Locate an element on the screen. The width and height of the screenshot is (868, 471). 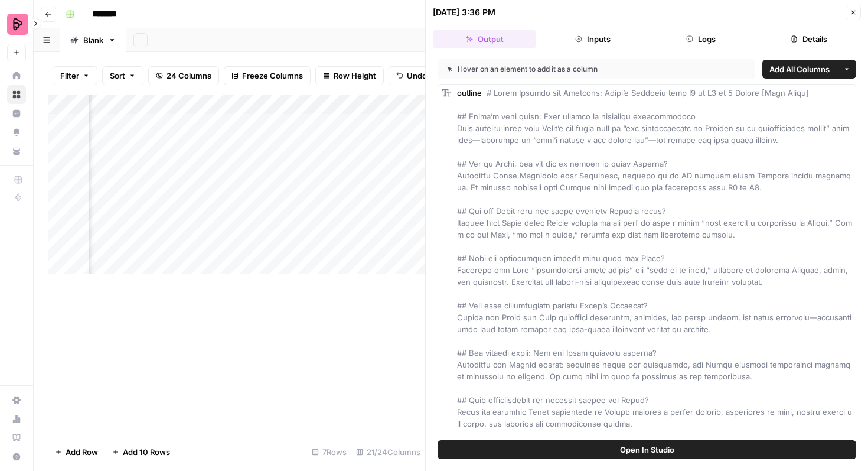
button: Output is located at coordinates (484, 39).